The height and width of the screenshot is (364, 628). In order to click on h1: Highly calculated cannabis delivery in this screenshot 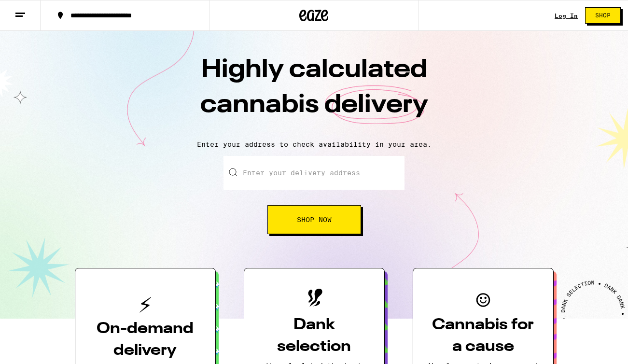, I will do `click(314, 93)`.